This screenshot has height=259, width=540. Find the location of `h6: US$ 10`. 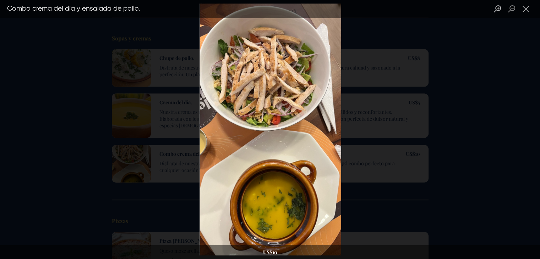

h6: US$ 10 is located at coordinates (270, 252).